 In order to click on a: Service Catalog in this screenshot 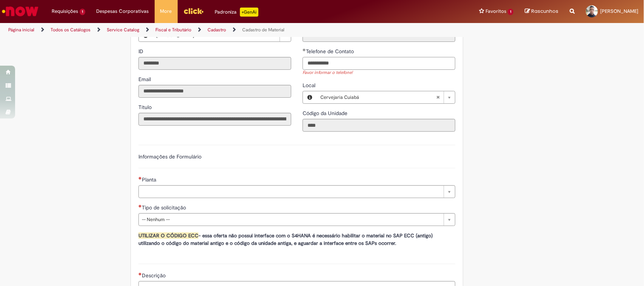, I will do `click(123, 30)`.